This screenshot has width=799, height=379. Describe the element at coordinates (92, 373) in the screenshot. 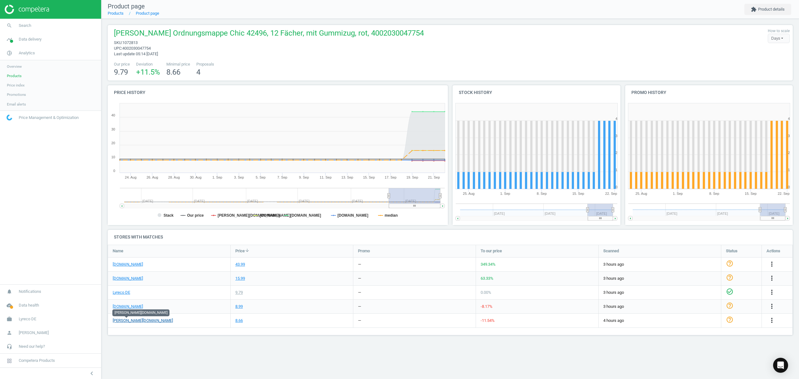

I see `button: chevron_left` at that location.